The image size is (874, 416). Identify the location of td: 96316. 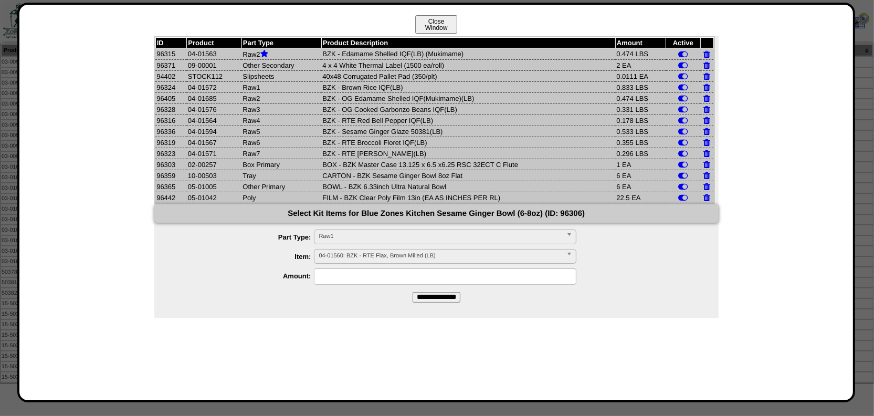
(171, 120).